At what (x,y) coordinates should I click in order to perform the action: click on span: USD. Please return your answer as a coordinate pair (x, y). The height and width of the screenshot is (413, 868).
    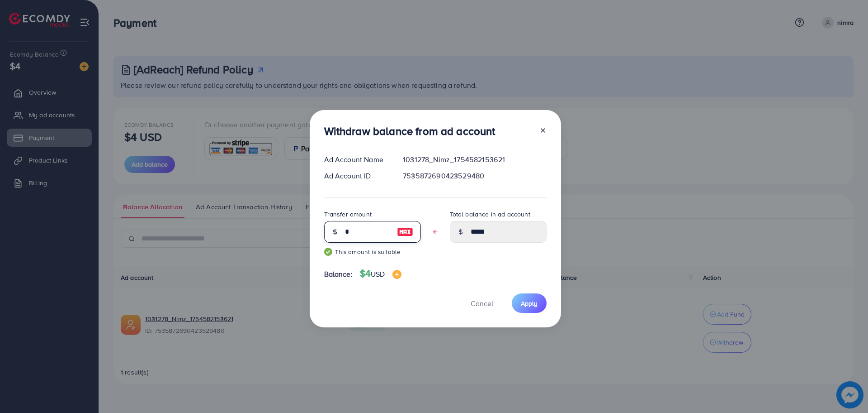
    Looking at the image, I should click on (377, 274).